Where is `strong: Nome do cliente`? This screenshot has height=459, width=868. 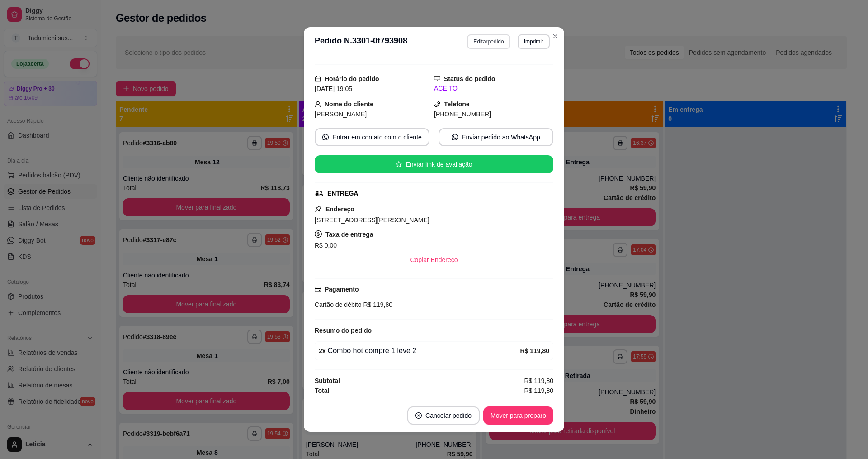
strong: Nome do cliente is located at coordinates (349, 104).